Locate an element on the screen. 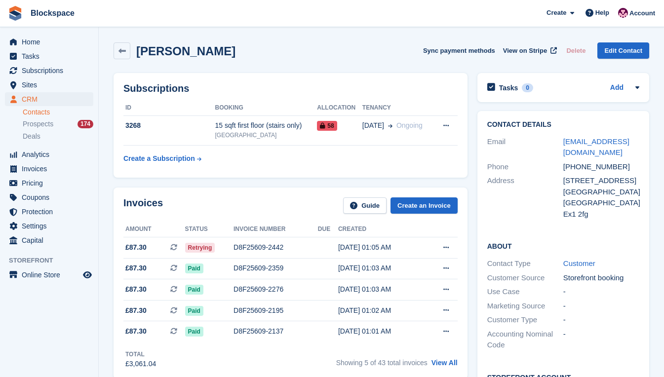 The height and width of the screenshot is (377, 664). span: Capital is located at coordinates (51, 240).